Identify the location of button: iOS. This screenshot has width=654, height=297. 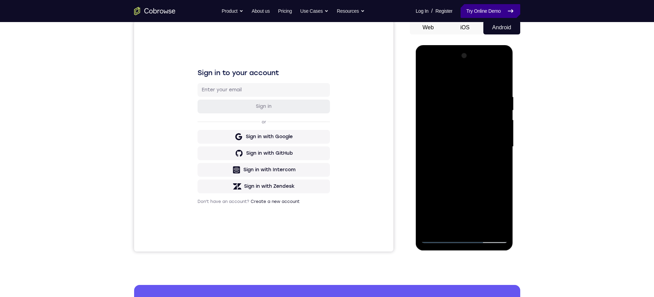
(465, 28).